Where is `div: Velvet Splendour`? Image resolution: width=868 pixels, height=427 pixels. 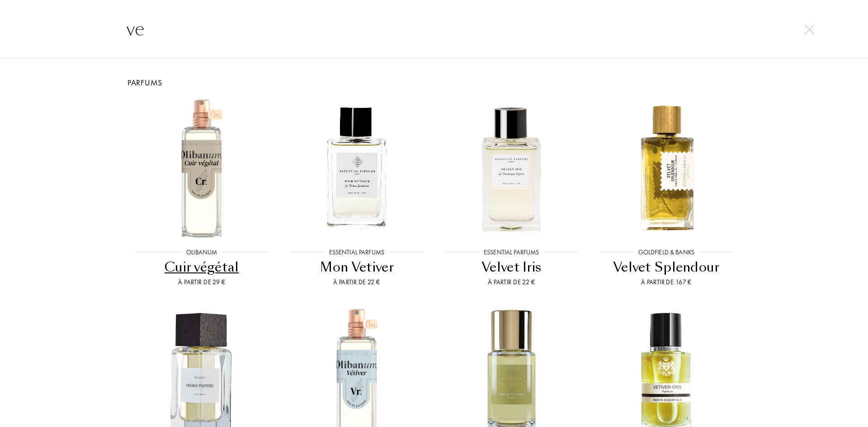 div: Velvet Splendour is located at coordinates (666, 267).